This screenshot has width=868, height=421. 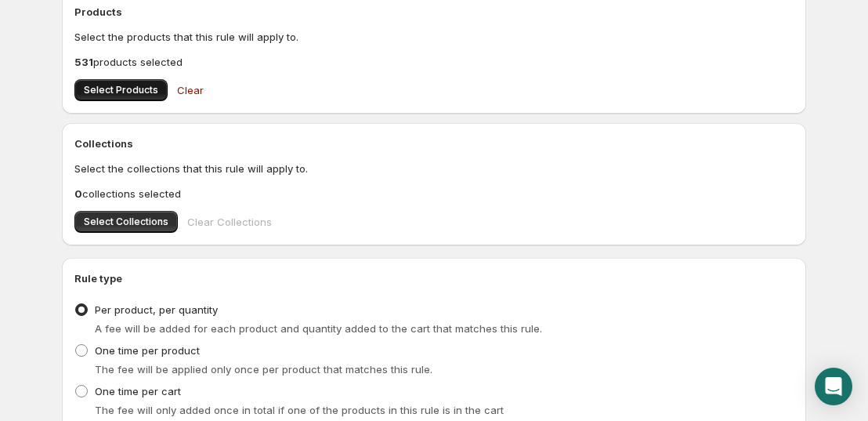 I want to click on p: Select the collections that this rule will apply to., so click(x=434, y=168).